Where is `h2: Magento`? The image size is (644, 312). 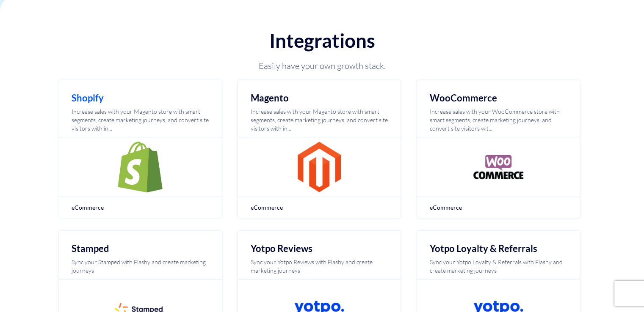
h2: Magento is located at coordinates (319, 98).